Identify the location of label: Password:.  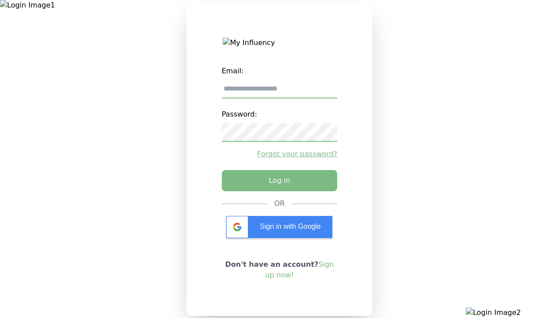
(280, 114).